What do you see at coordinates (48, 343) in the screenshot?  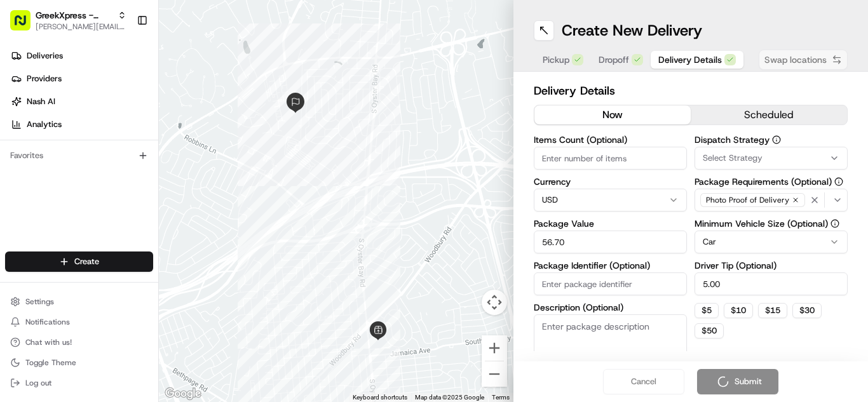 I see `span: Chat with us!` at bounding box center [48, 343].